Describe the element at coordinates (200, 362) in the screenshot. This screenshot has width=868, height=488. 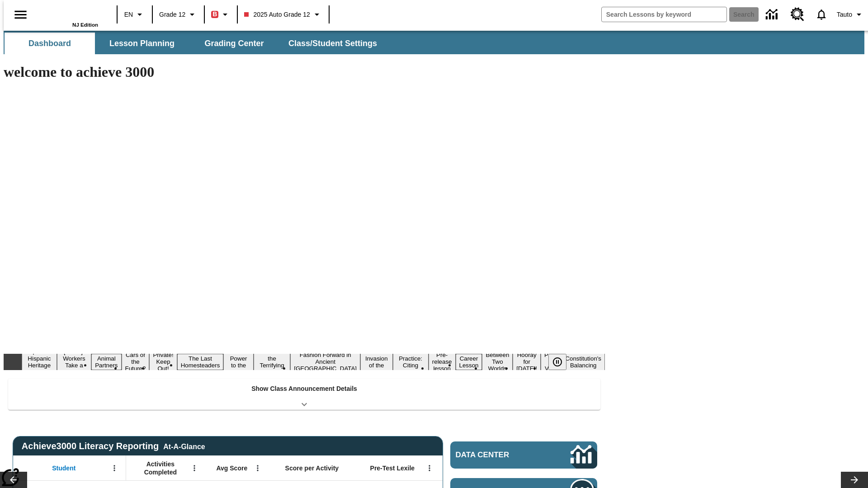
I see `button: Slide 6 The Last Homesteaders` at that location.